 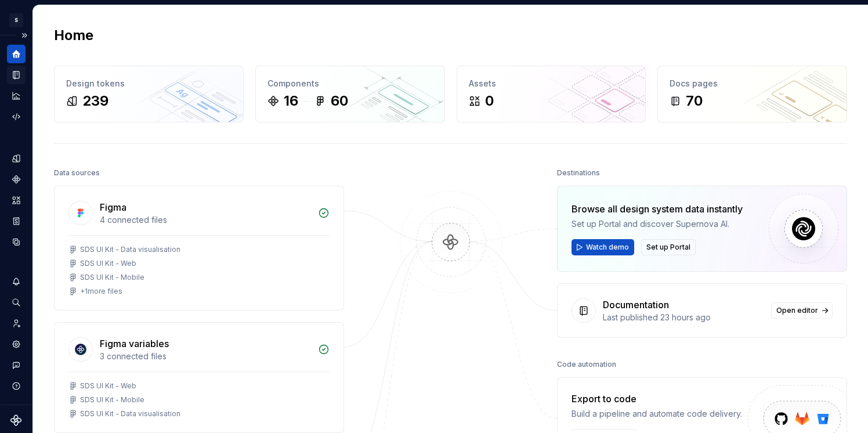 I want to click on div: Settings, so click(x=17, y=344).